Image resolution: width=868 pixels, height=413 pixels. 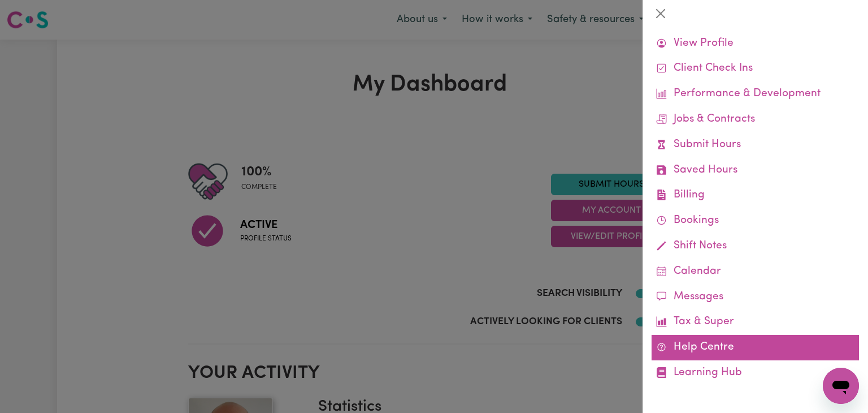 What do you see at coordinates (755, 43) in the screenshot?
I see `a: View Profile` at bounding box center [755, 43].